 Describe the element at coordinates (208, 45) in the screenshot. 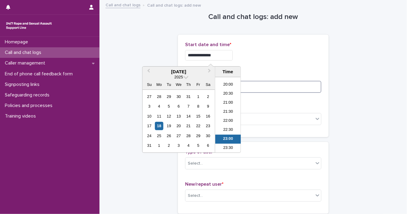

I see `span: Start date and time` at that location.